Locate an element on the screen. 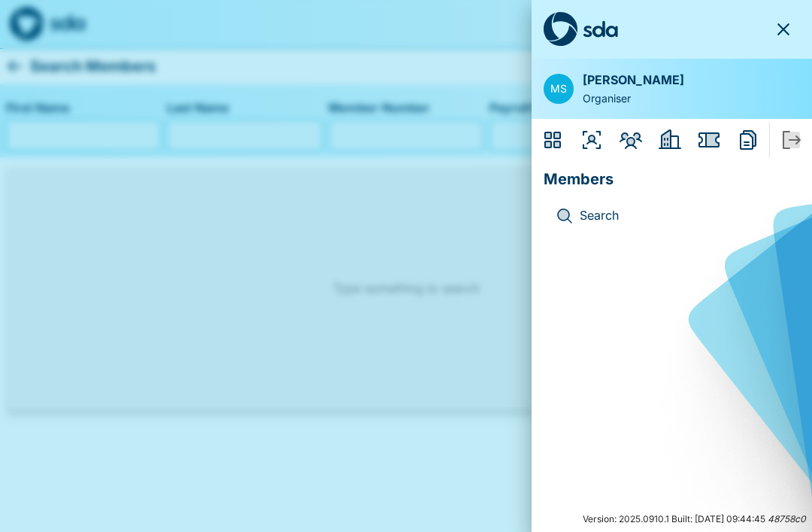 The height and width of the screenshot is (532, 812). button: Employers is located at coordinates (670, 140).